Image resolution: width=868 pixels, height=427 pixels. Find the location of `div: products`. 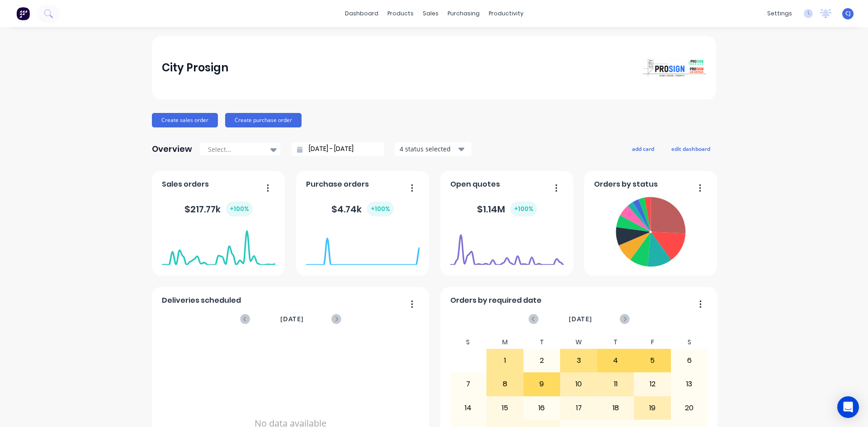

div: products is located at coordinates (401, 14).